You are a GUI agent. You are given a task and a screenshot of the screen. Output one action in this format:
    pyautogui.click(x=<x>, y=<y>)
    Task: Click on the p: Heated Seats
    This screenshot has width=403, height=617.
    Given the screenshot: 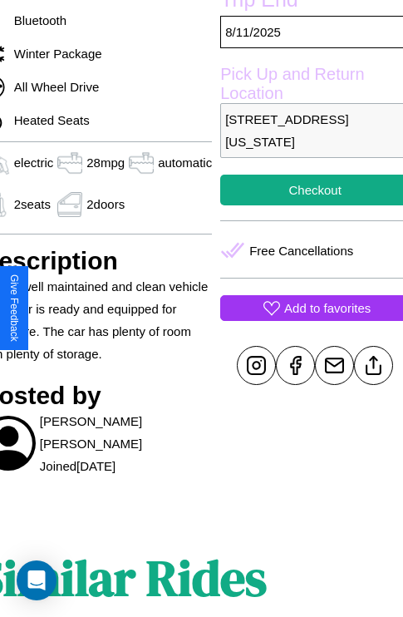 What is the action you would take?
    pyautogui.click(x=47, y=120)
    